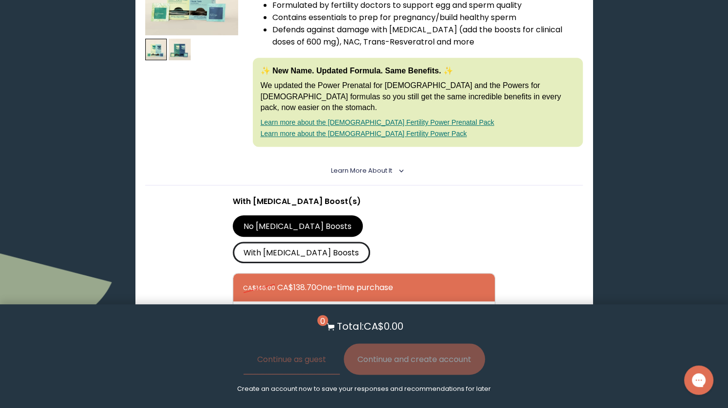  I want to click on p: Create an account now to save your responses and recommendations for later, so click(364, 389).